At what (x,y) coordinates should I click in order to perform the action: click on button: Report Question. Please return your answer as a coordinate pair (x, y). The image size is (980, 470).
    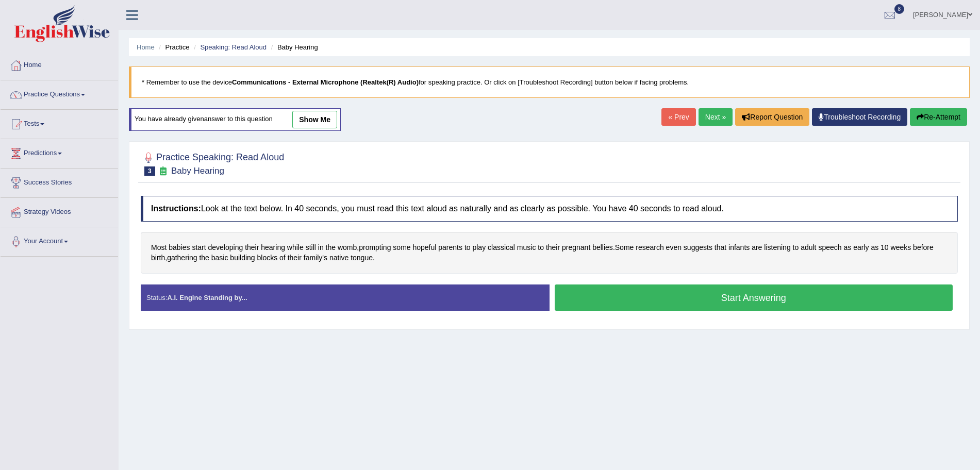
    Looking at the image, I should click on (773, 117).